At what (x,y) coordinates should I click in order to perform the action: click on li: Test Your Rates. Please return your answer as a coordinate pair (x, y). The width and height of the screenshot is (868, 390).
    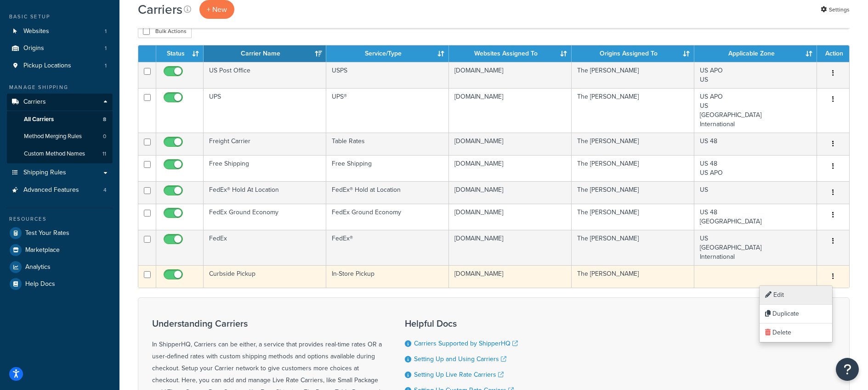
    Looking at the image, I should click on (59, 233).